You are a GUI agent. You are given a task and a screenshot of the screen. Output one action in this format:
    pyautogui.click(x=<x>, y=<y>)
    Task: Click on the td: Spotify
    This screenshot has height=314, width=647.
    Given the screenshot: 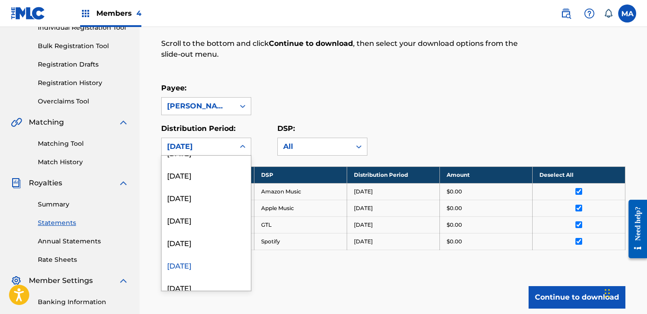 What is the action you would take?
    pyautogui.click(x=300, y=241)
    